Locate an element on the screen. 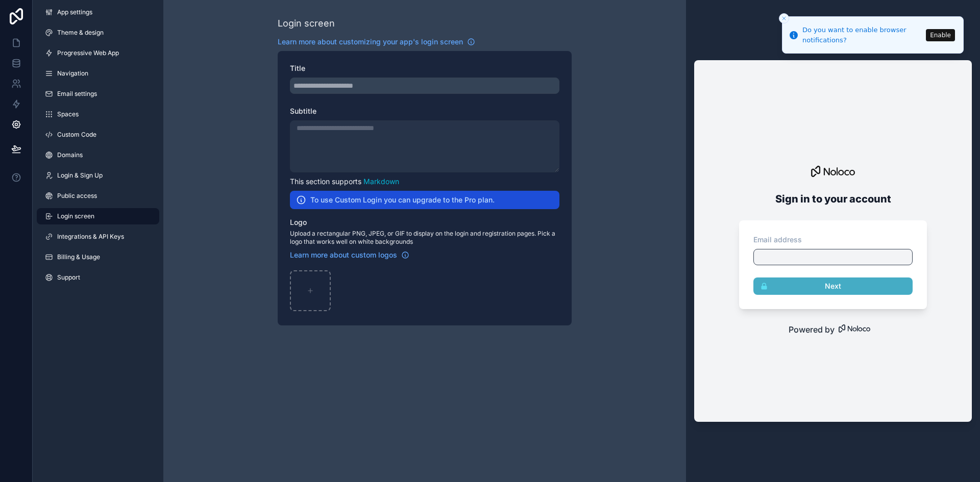 Image resolution: width=980 pixels, height=482 pixels. a: Email settings is located at coordinates (98, 94).